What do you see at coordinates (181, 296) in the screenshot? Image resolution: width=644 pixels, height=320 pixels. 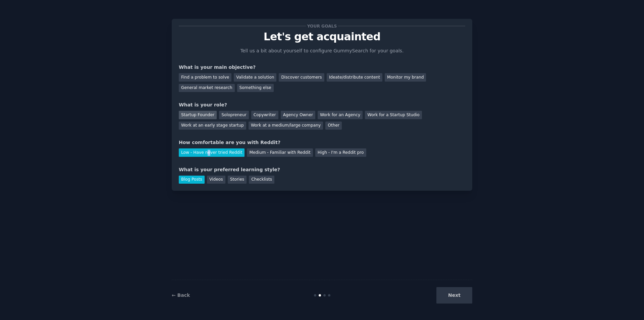 I see `a: ← Back` at bounding box center [181, 296].